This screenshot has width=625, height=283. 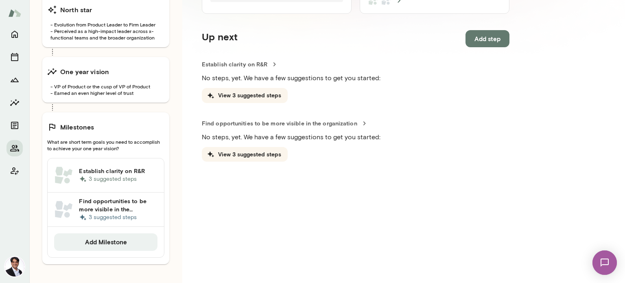 I want to click on button: Home, so click(x=15, y=34).